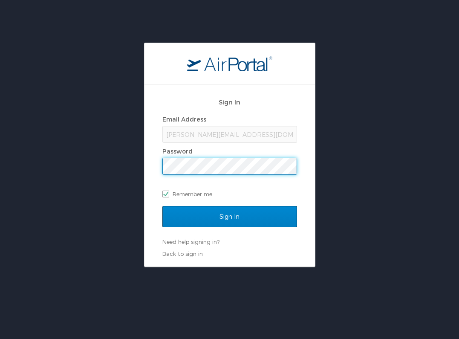 The width and height of the screenshot is (459, 339). I want to click on img: logo, so click(230, 63).